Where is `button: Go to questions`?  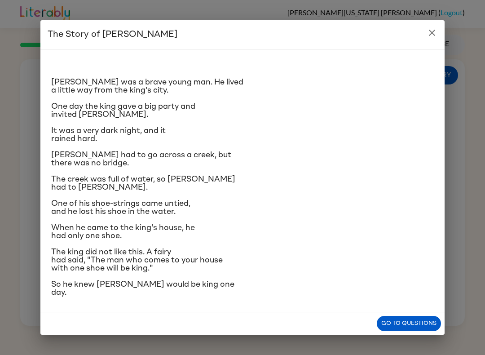
button: Go to questions is located at coordinates (409, 323).